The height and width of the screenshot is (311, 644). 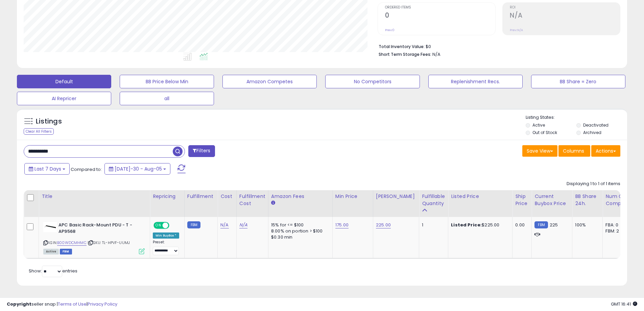 I want to click on small: Prev: 0, so click(x=390, y=30).